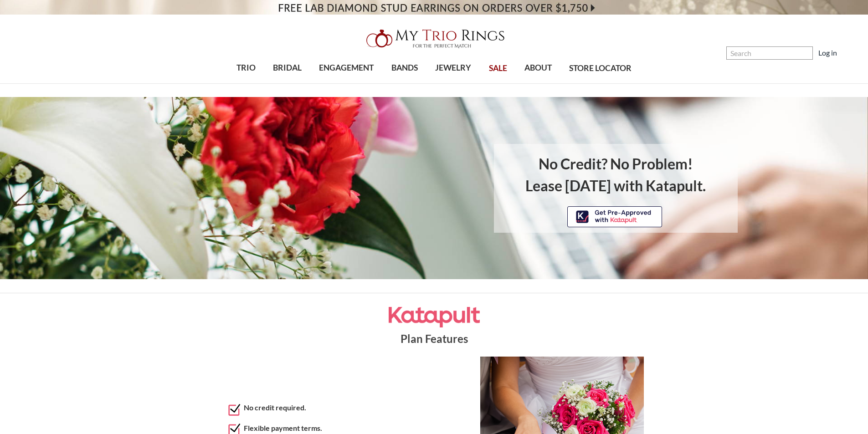 This screenshot has height=434, width=868. I want to click on span: STORE LOCATOR, so click(600, 68).